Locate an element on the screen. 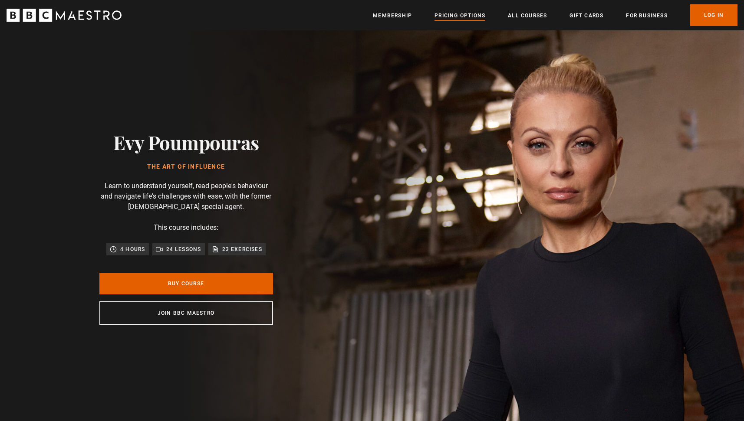 The width and height of the screenshot is (744, 421). p: Learn to understand yourself, read people's behaviour and navigate life's challenges with ease, w... is located at coordinates (186, 197).